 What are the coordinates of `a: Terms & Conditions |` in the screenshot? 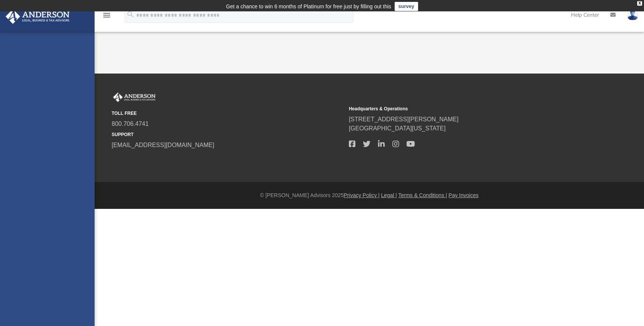 It's located at (423, 195).